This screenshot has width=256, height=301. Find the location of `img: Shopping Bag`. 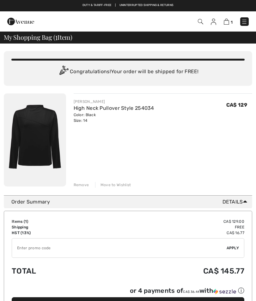

img: Shopping Bag is located at coordinates (226, 21).